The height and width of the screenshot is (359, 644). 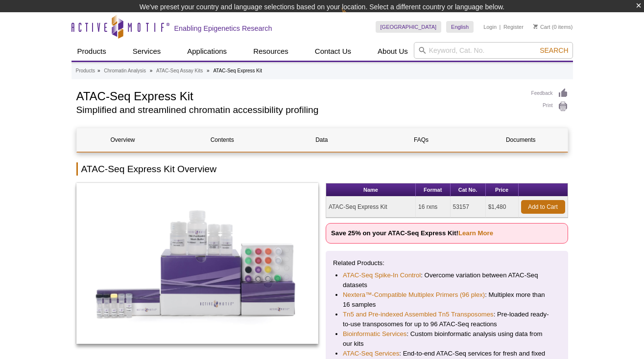 I want to click on th: Name, so click(x=371, y=190).